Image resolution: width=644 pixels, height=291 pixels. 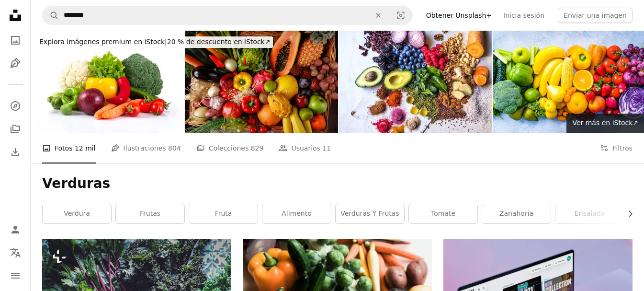 I want to click on a: alimento, so click(x=296, y=214).